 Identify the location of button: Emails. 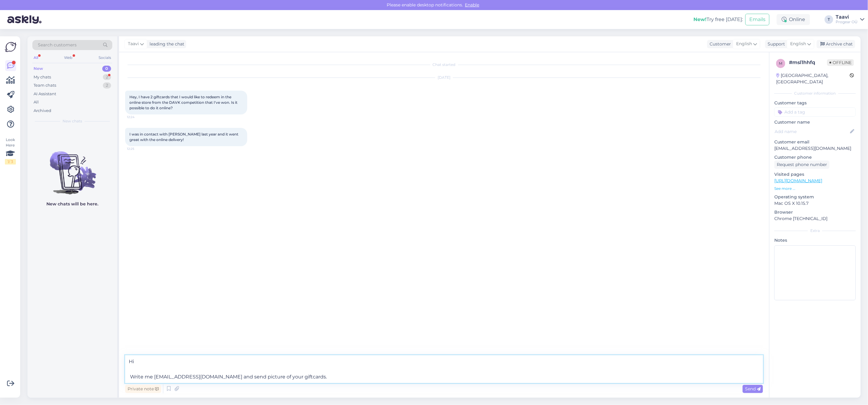
(757, 20).